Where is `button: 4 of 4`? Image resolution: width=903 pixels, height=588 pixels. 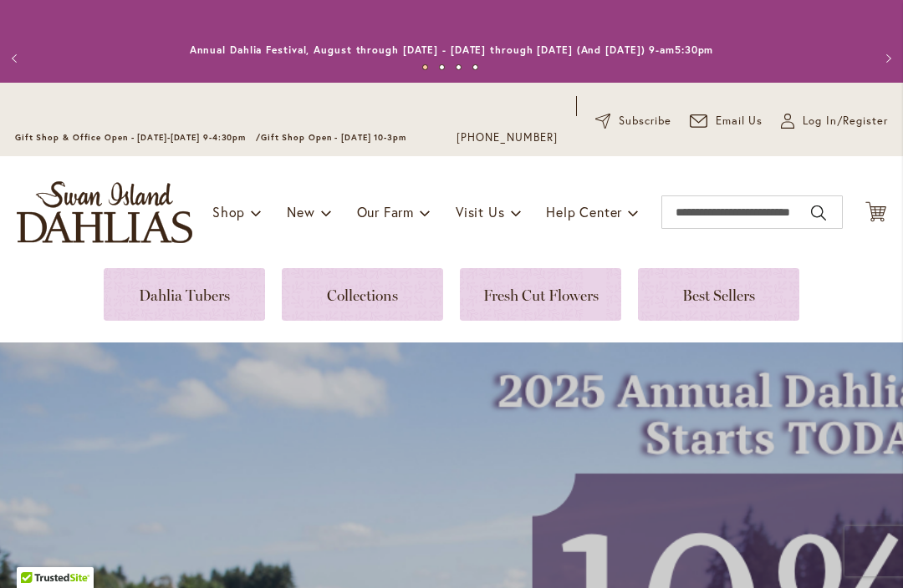
button: 4 of 4 is located at coordinates (475, 67).